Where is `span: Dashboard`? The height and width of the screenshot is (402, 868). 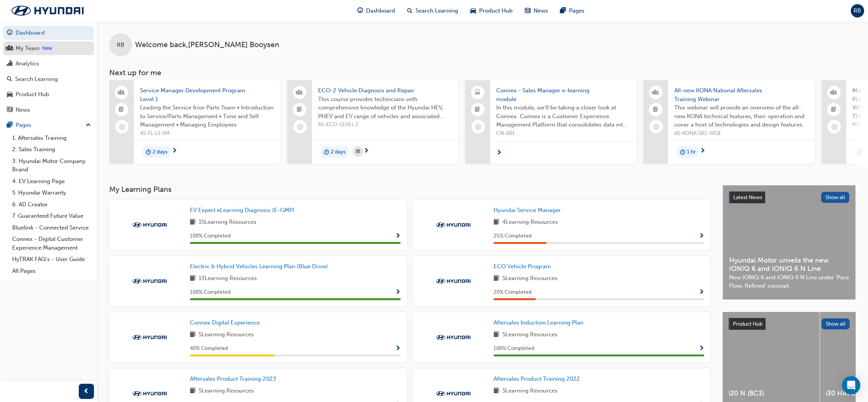
span: Dashboard is located at coordinates (380, 11).